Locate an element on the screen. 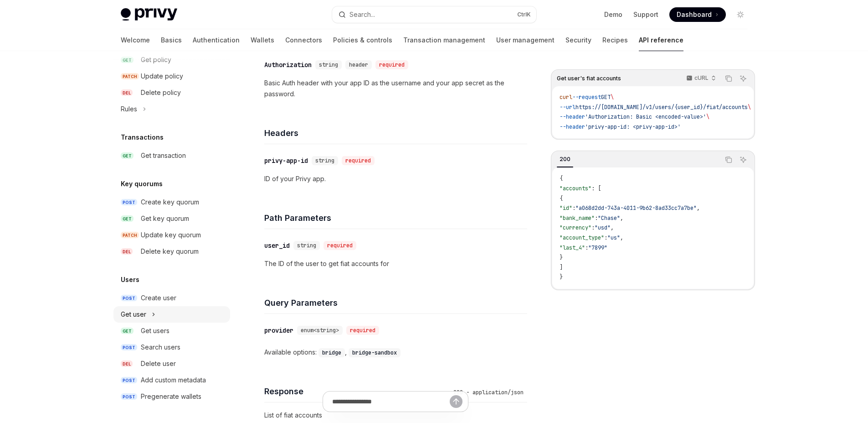  span: Dashboard is located at coordinates (694, 15).